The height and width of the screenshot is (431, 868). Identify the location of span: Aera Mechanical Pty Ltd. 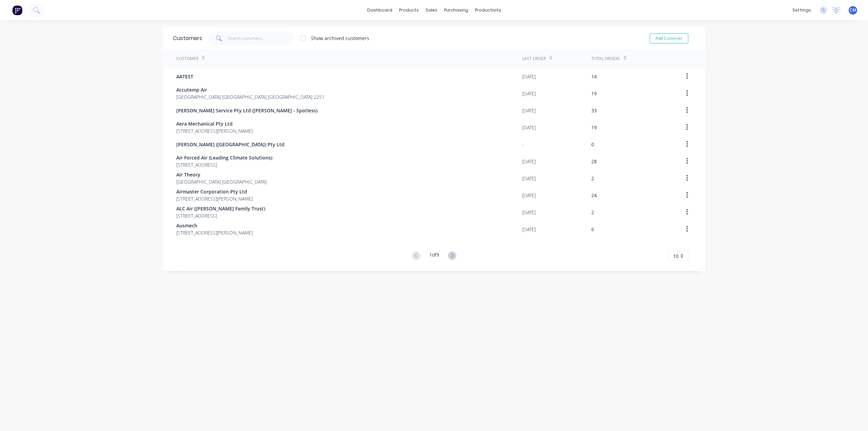
(214, 124).